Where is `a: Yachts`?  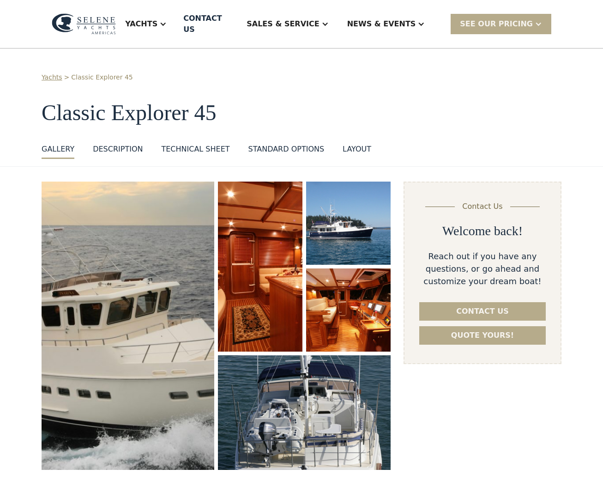 a: Yachts is located at coordinates (52, 77).